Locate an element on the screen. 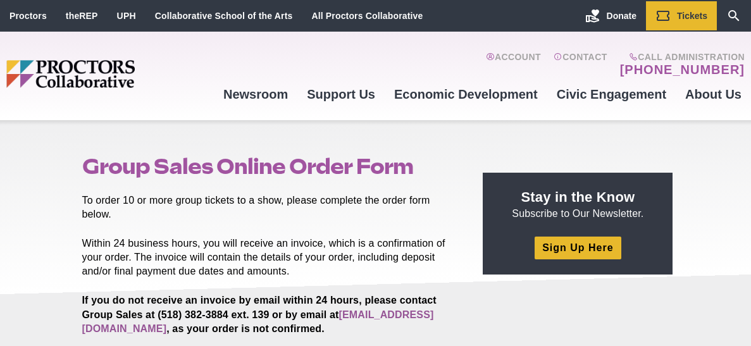 The image size is (751, 346). p: To order 10 or more group tickets to a show, please complete the order form below. is located at coordinates (268, 207).